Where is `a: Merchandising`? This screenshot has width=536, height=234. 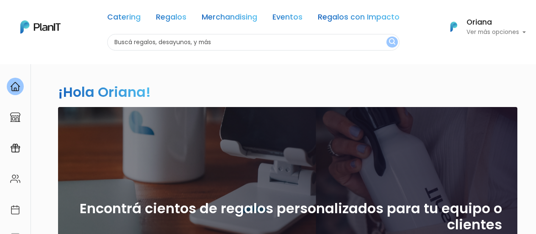
a: Merchandising is located at coordinates (229, 19).